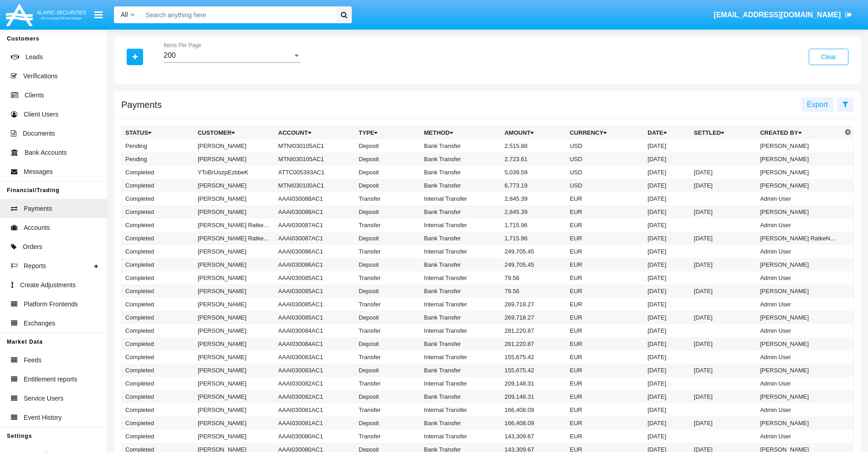 The width and height of the screenshot is (868, 452). What do you see at coordinates (388, 133) in the screenshot?
I see `th: Type` at bounding box center [388, 133].